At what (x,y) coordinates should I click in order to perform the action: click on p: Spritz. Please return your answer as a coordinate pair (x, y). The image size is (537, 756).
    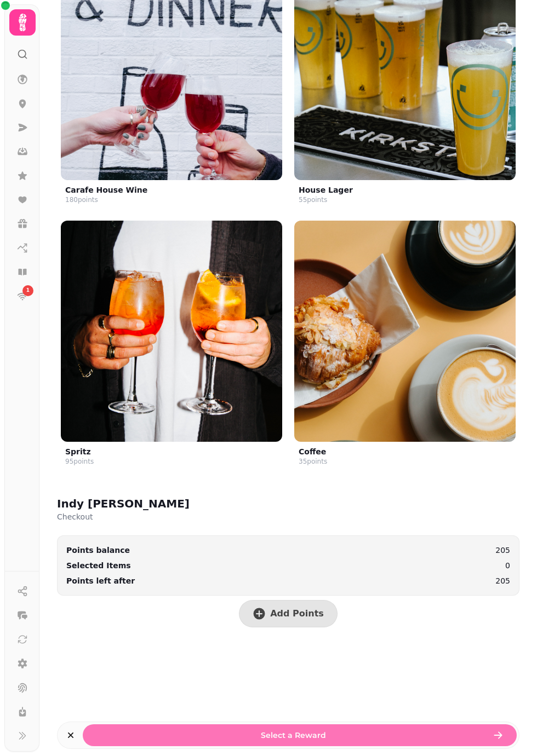
    Looking at the image, I should click on (78, 452).